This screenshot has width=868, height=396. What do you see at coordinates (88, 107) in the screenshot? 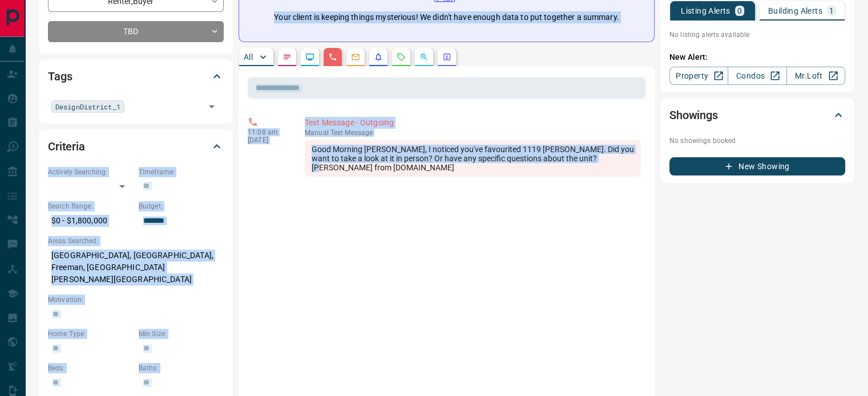
I see `span: DesignDistrict_1` at bounding box center [88, 107].